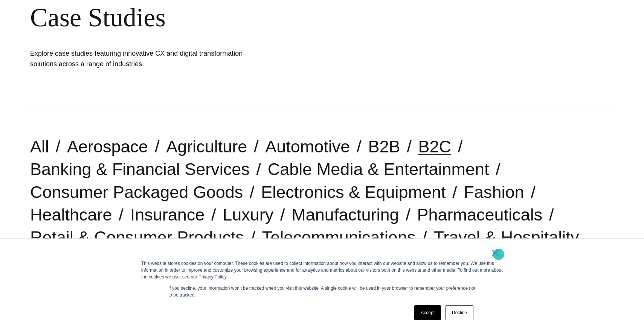  Describe the element at coordinates (322, 292) in the screenshot. I see `p: If you decline, your information won’t be tracked when you visit this website. A single cookie wi...` at that location.